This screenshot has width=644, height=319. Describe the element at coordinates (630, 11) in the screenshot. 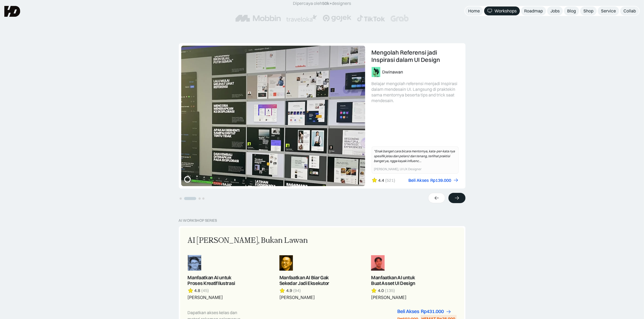

I see `a: Collab` at that location.